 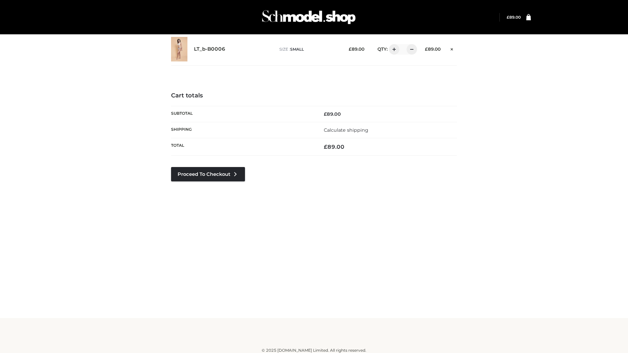 I want to click on a: Schmodel Admin 964, so click(x=309, y=17).